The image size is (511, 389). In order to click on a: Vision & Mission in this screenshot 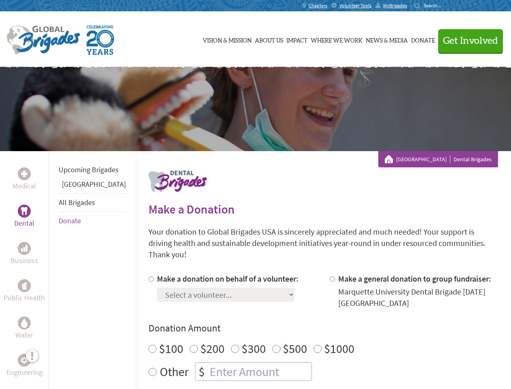, I will do `click(227, 39)`.